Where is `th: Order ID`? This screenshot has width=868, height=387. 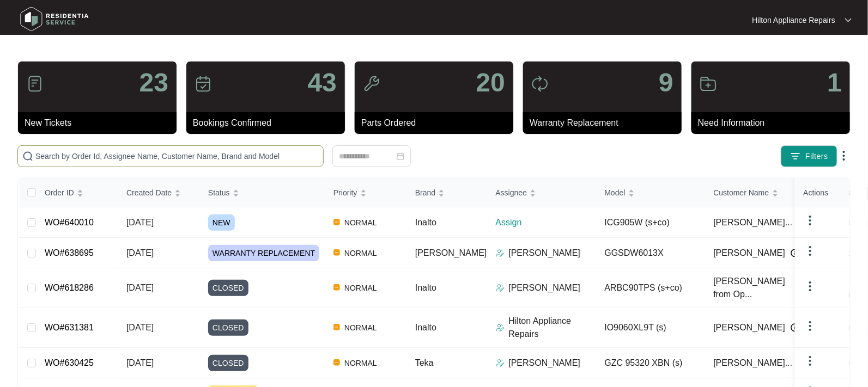 th: Order ID is located at coordinates (77, 193).